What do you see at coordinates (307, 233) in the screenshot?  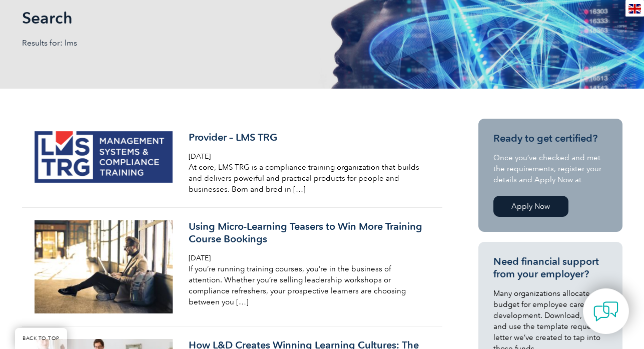 I see `h3: Using Micro‑Learning Teasers to Win More Training Course Bookings` at bounding box center [307, 233].